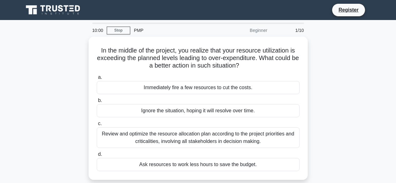  Describe the element at coordinates (289, 30) in the screenshot. I see `div: 1/10` at that location.